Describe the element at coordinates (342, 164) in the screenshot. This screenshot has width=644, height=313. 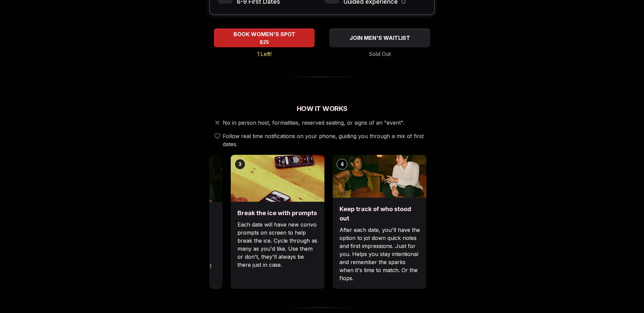
I see `div: 4` at that location.